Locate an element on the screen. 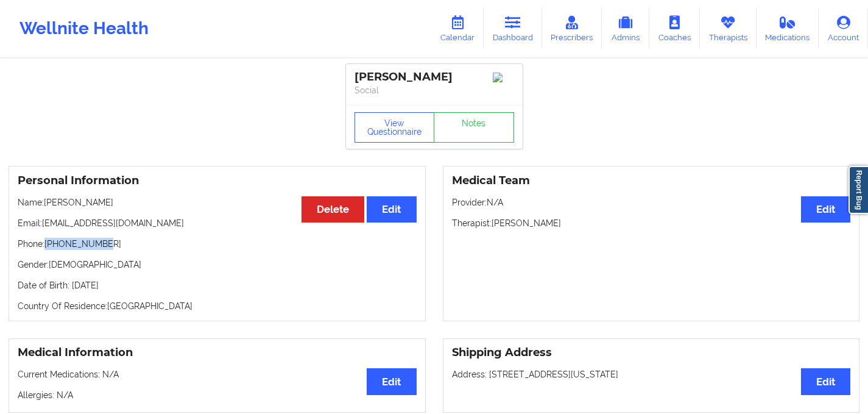  h3: Personal Information is located at coordinates (217, 181).